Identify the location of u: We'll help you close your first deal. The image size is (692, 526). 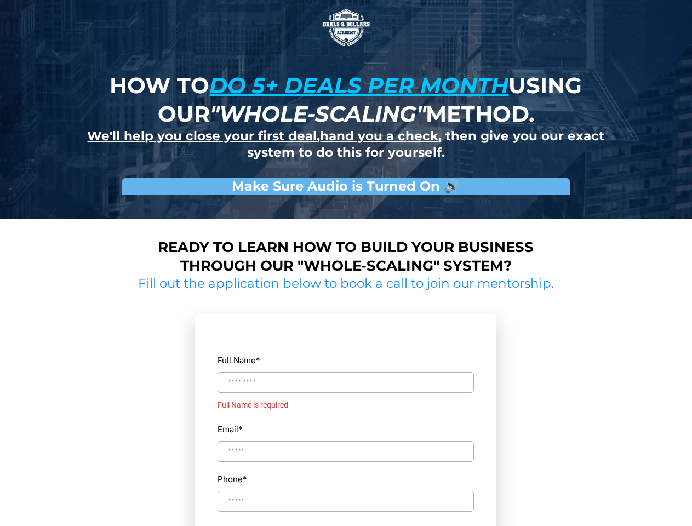
(202, 136).